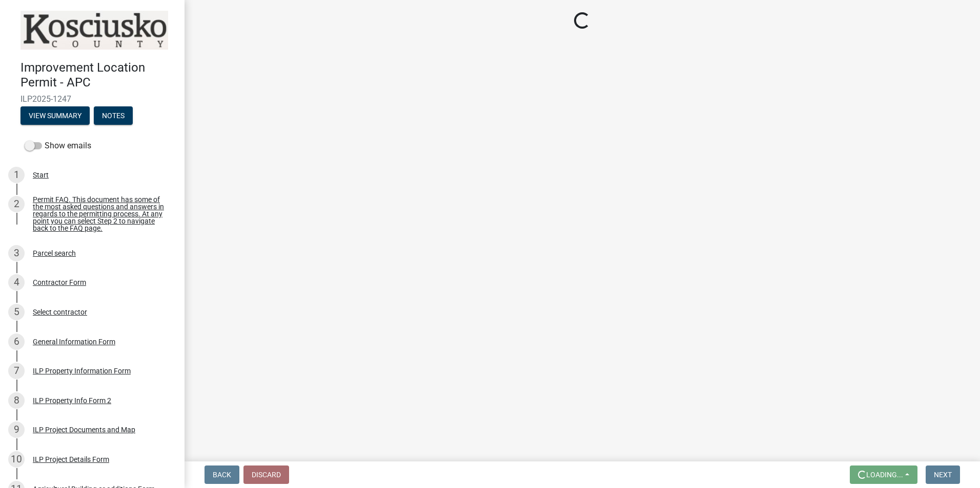 The width and height of the screenshot is (980, 488). What do you see at coordinates (884, 475) in the screenshot?
I see `span: Loading...` at bounding box center [884, 475].